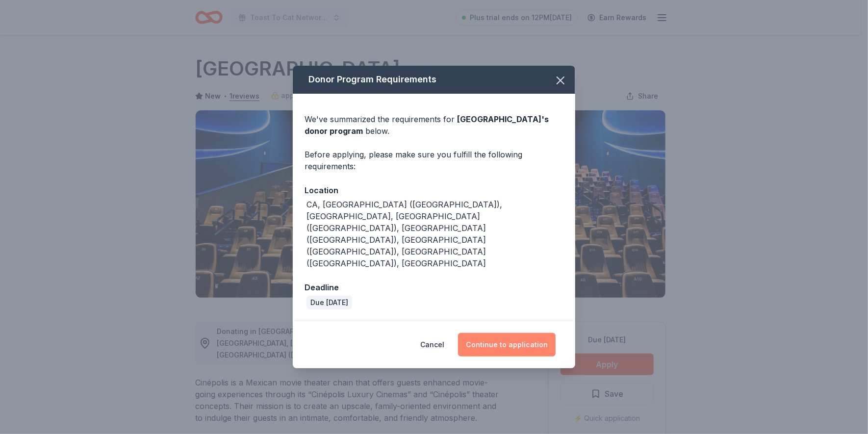  Describe the element at coordinates (434, 190) in the screenshot. I see `div: Location` at that location.